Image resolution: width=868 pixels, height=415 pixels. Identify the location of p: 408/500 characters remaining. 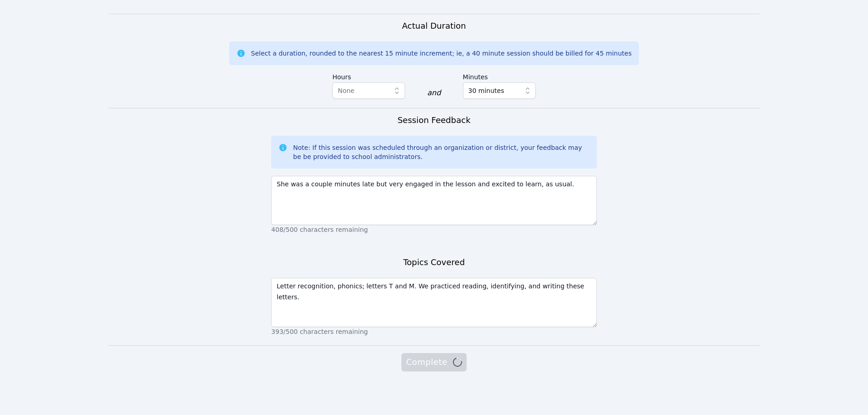
(433, 230).